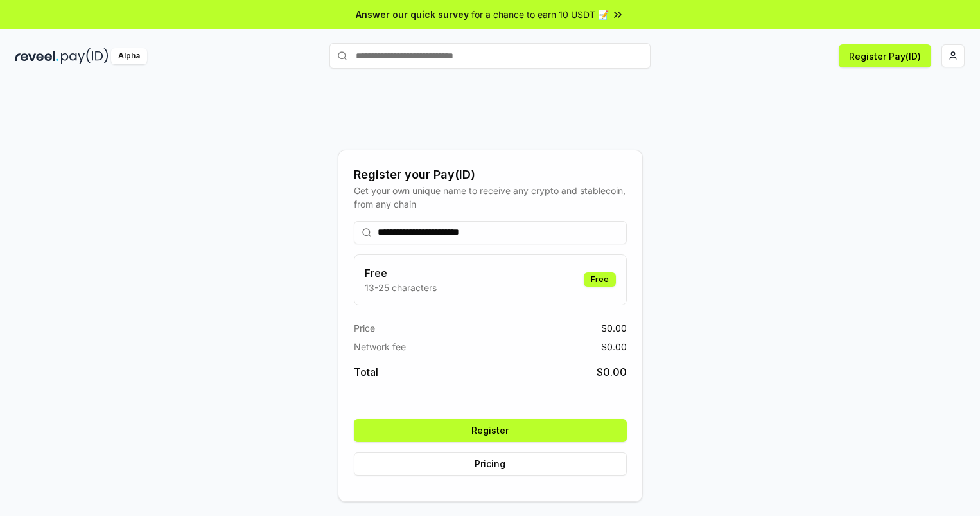 The image size is (980, 516). What do you see at coordinates (490, 431) in the screenshot?
I see `button: Register` at bounding box center [490, 431].